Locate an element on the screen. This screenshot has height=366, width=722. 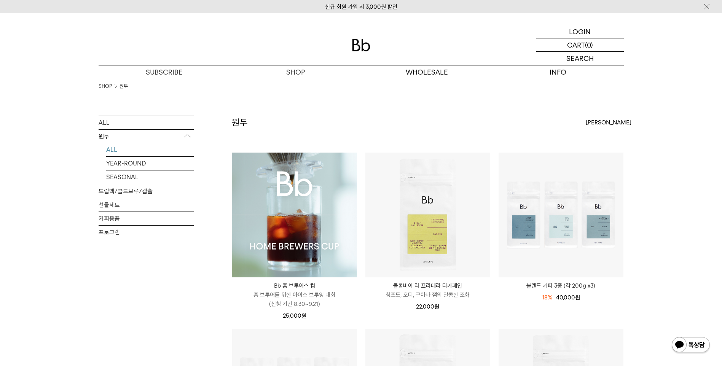
img: 카카오톡 채널 1:1 채팅 버튼 is located at coordinates (691, 346).